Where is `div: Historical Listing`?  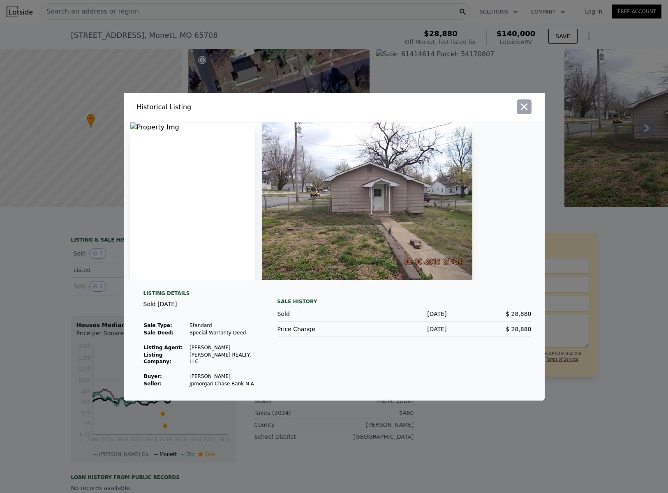
div: Historical Listing is located at coordinates (234, 107).